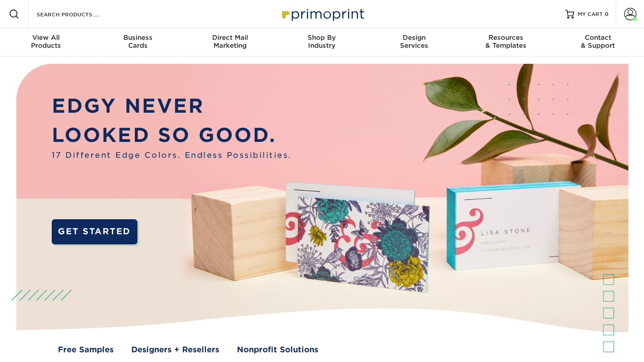 The image size is (644, 362). I want to click on a: Shop ByIndustry, so click(322, 43).